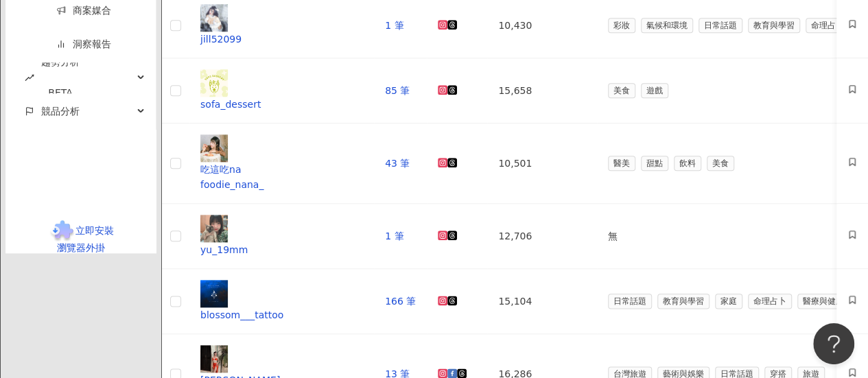 The image size is (868, 378). Describe the element at coordinates (400, 301) in the screenshot. I see `a: 166 筆` at that location.